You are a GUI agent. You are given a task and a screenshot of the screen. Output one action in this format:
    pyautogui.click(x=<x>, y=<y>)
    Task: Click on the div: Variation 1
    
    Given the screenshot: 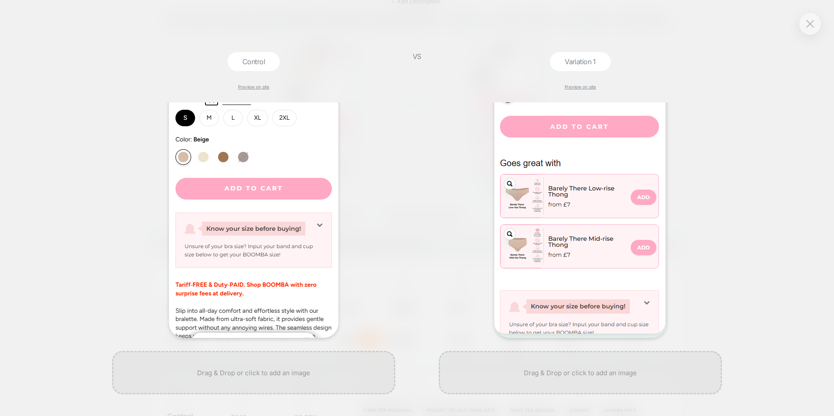 What is the action you would take?
    pyautogui.click(x=580, y=62)
    